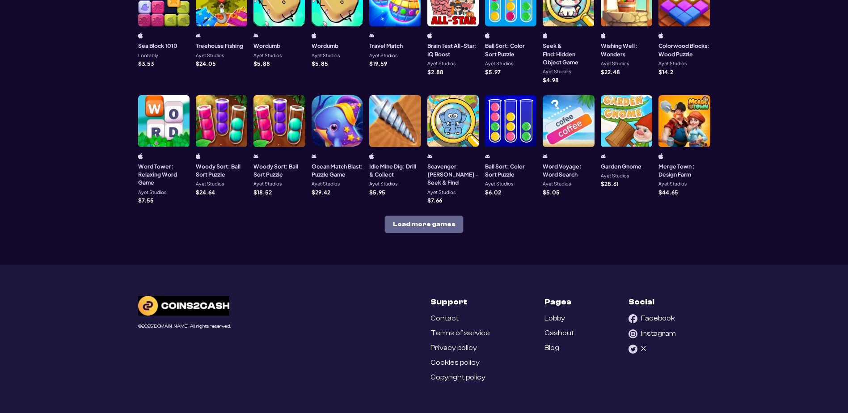 The image size is (848, 413). Describe the element at coordinates (184, 306) in the screenshot. I see `img: C2C Logo` at that location.